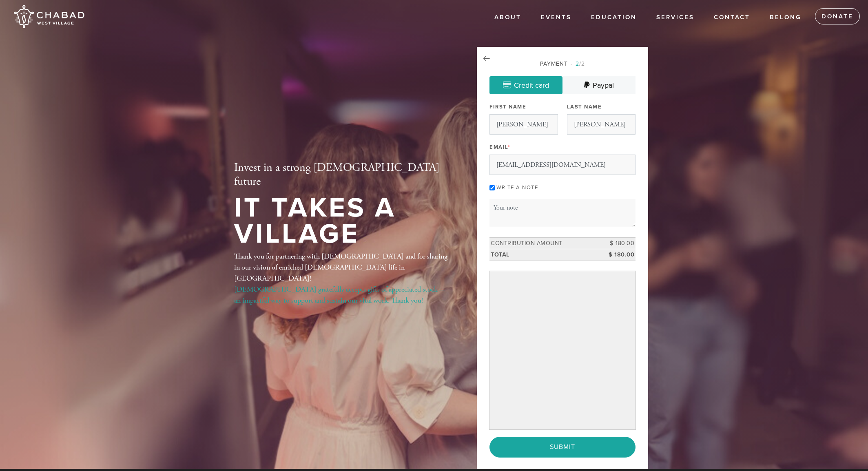  Describe the element at coordinates (837, 16) in the screenshot. I see `a: Donate` at that location.